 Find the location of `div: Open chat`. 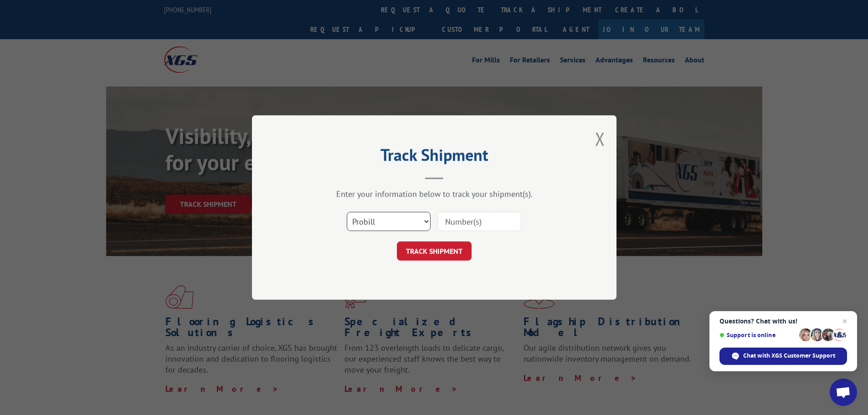

div: Open chat is located at coordinates (843, 392).